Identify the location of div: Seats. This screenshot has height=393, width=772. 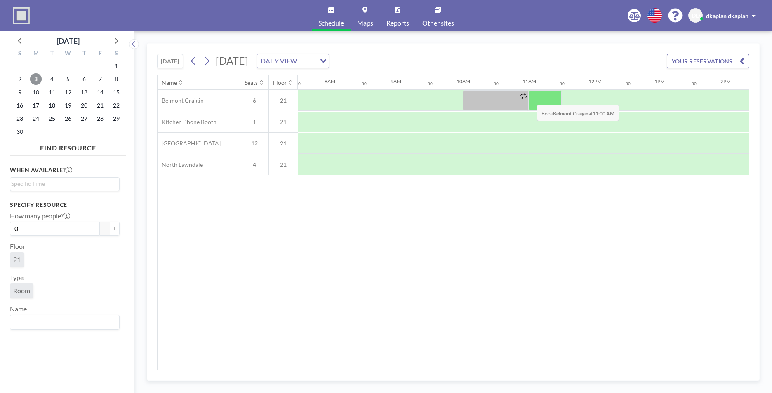
(251, 83).